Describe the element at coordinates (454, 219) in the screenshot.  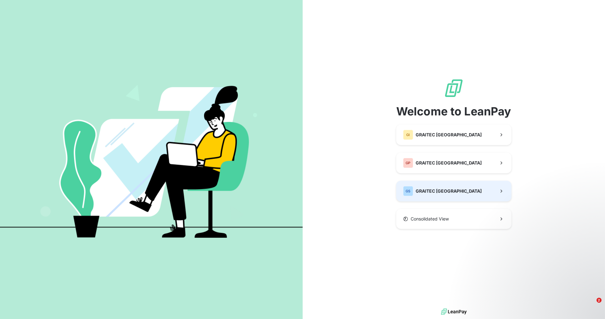
I see `button: Consolidated View` at that location.